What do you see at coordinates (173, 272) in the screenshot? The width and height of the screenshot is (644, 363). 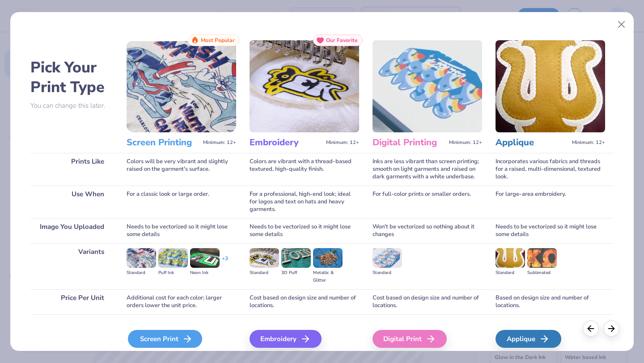 I see `div: Puff Ink` at bounding box center [173, 272].